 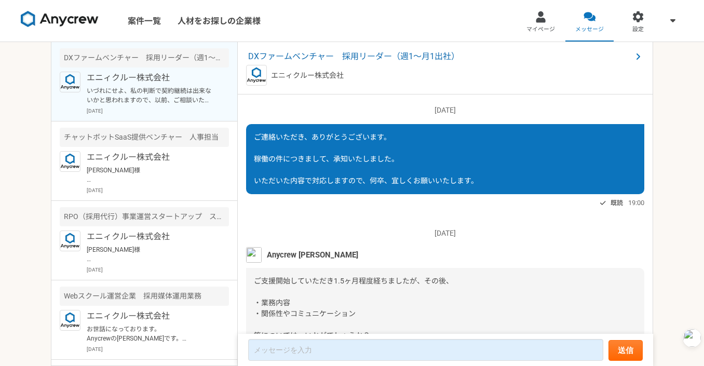 What do you see at coordinates (540, 30) in the screenshot?
I see `span: マイページ` at bounding box center [540, 30].